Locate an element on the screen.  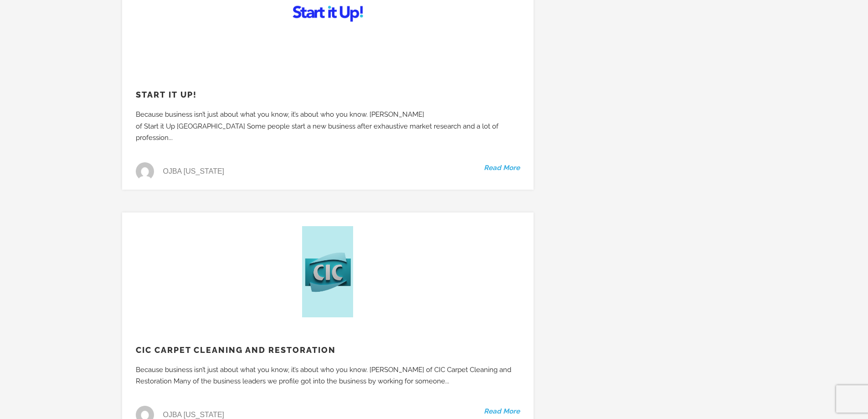
div: Leave a message is located at coordinates (100, 57).